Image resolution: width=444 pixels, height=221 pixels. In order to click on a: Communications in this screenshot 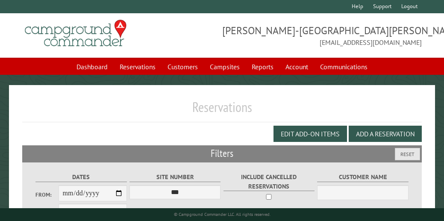, I will do `click(344, 67)`.